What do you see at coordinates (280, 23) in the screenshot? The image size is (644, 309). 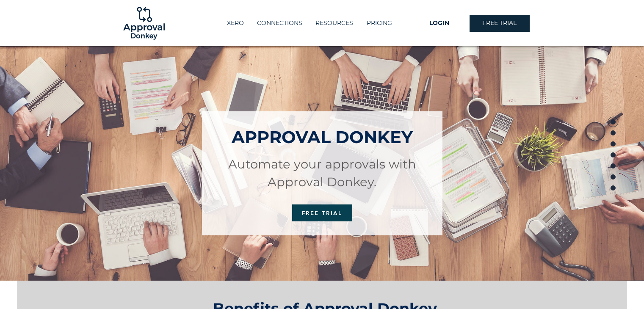 I see `p: CONNECTIONS` at bounding box center [280, 23].